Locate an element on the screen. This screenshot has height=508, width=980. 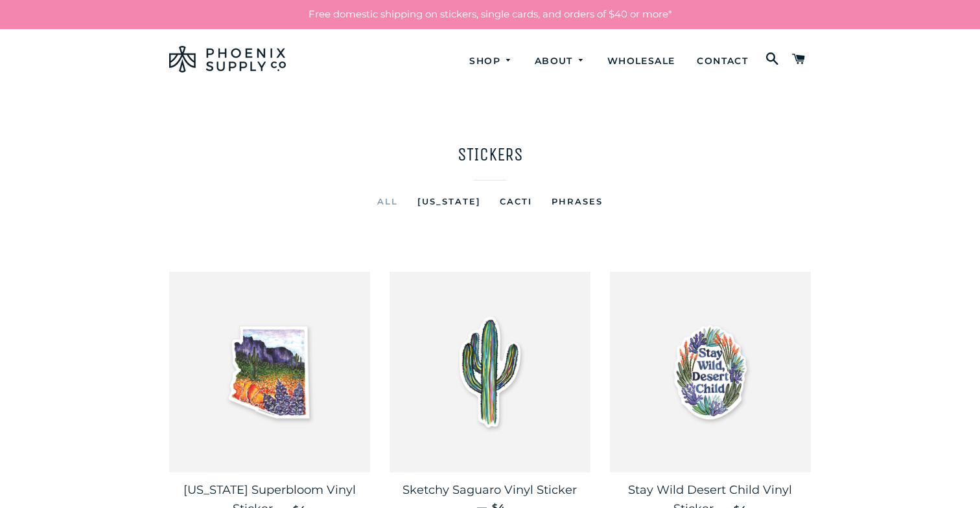
a: Arizona Superbloom Vinyl Sticker is located at coordinates (269, 372).